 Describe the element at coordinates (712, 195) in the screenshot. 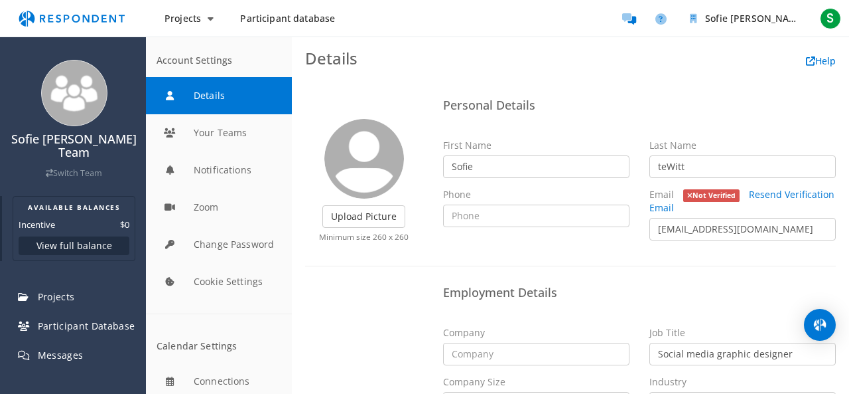

I see `span: Not Verified` at that location.